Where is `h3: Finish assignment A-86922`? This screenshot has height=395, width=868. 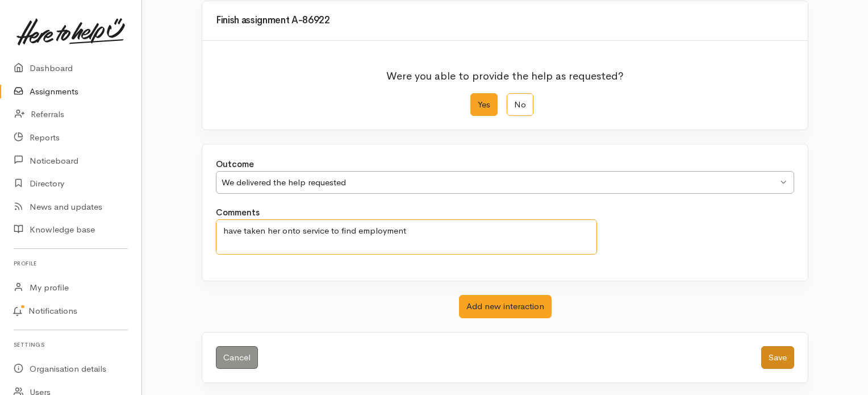
h3: Finish assignment A-86922 is located at coordinates (505, 21).